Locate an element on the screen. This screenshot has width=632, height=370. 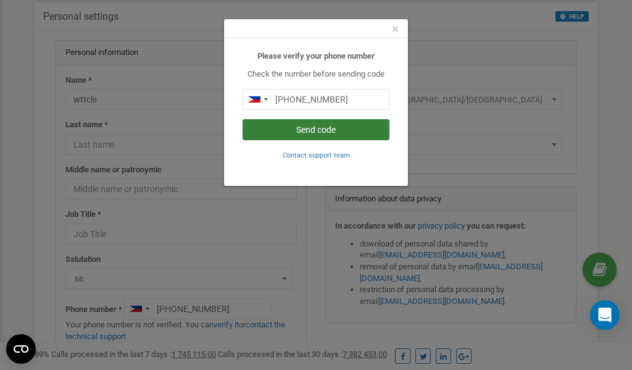
button: Close is located at coordinates (395, 29).